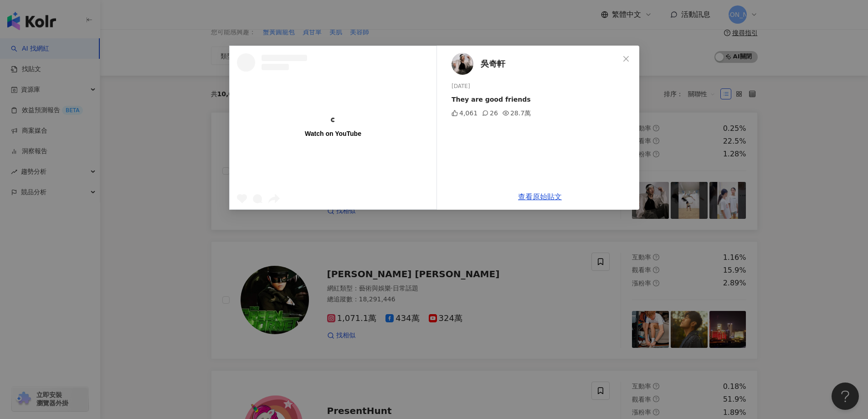 This screenshot has height=419, width=868. I want to click on span: close, so click(626, 59).